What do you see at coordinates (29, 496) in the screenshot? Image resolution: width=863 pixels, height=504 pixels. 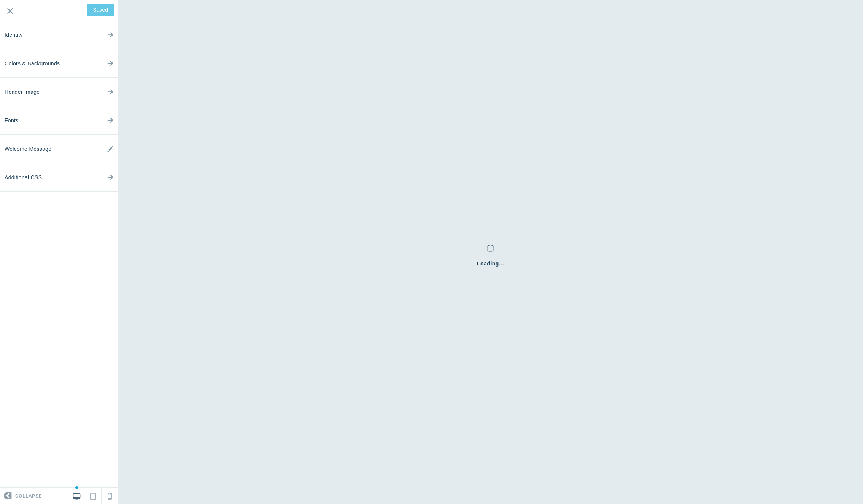 I see `span: Collapse` at bounding box center [29, 496].